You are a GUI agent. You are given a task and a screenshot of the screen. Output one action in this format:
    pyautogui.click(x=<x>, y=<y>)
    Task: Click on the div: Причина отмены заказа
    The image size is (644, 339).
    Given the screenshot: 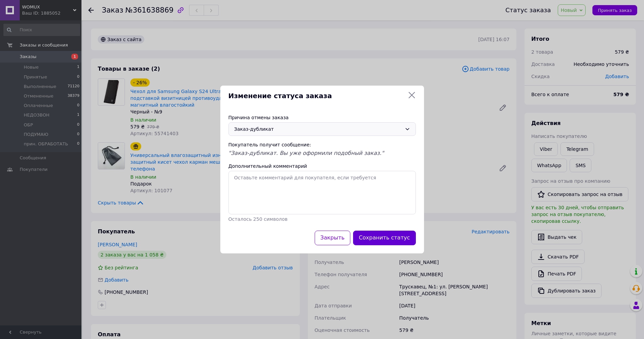 What is the action you would take?
    pyautogui.click(x=322, y=117)
    